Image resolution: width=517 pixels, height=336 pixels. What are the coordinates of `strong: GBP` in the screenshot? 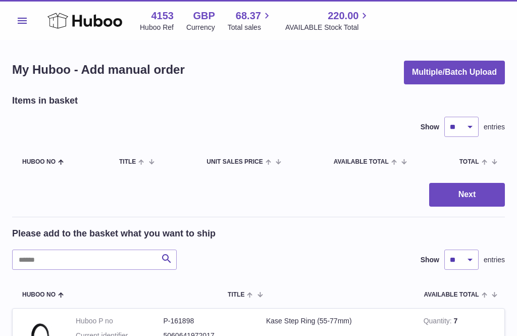 It's located at (204, 16).